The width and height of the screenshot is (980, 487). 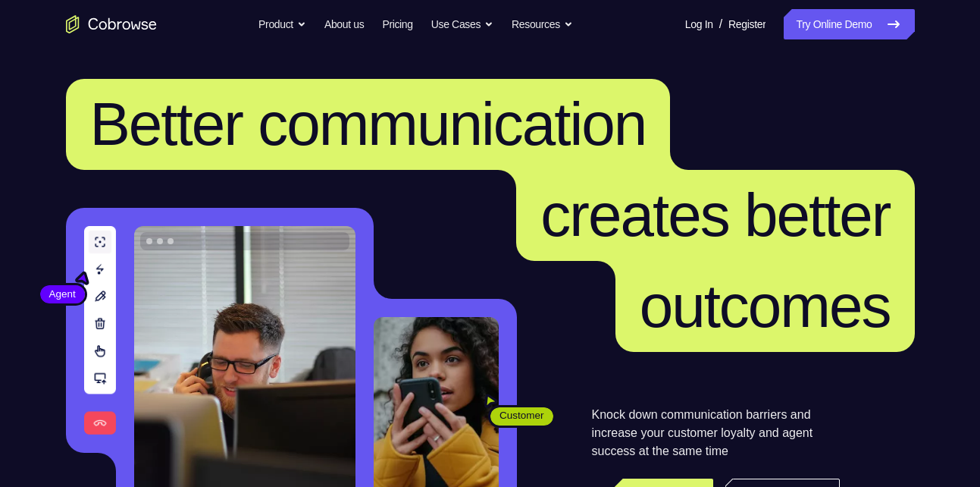 What do you see at coordinates (714, 215) in the screenshot?
I see `span: creates better` at bounding box center [714, 215].